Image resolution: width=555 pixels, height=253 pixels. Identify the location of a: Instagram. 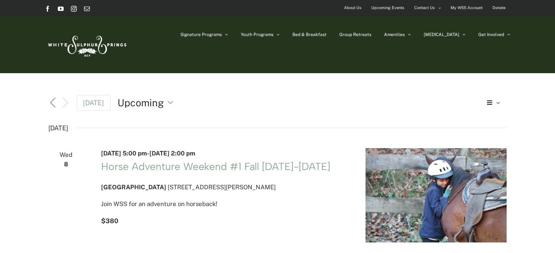
(74, 9).